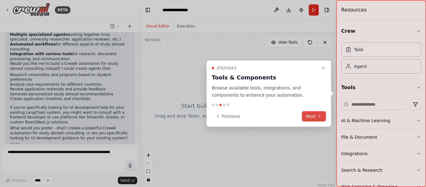  Describe the element at coordinates (265, 78) in the screenshot. I see `h3: Tools & Components` at that location.